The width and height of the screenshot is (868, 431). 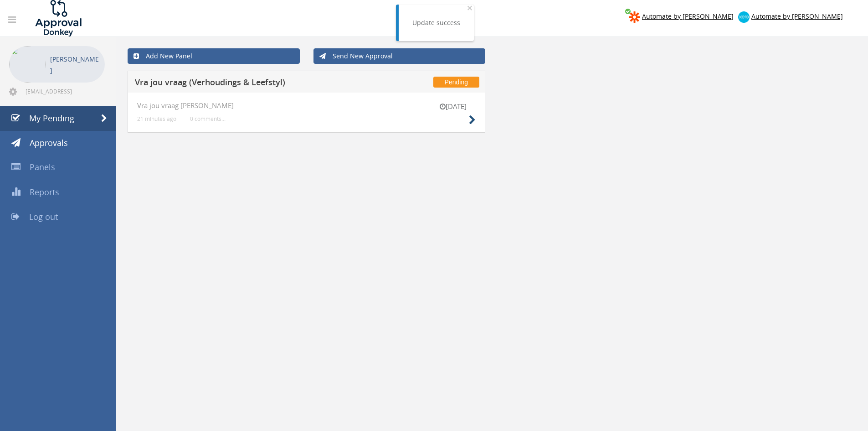 I want to click on span: Panels, so click(x=42, y=167).